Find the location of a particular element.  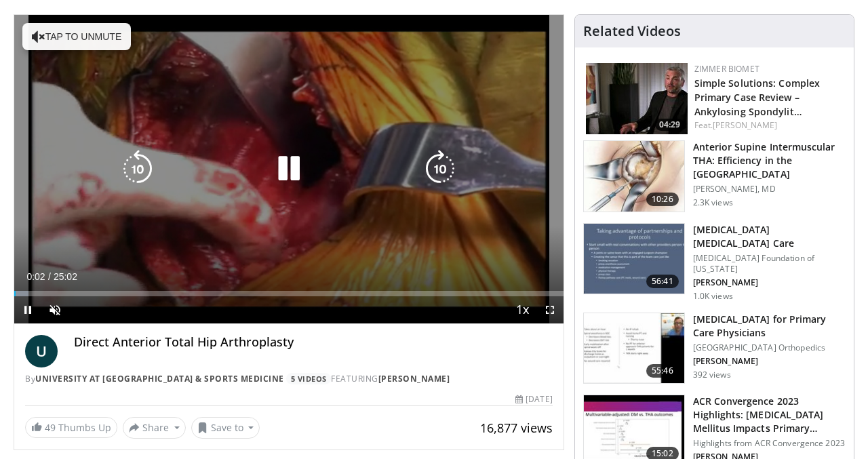

span: 16,877 views is located at coordinates (516, 428).